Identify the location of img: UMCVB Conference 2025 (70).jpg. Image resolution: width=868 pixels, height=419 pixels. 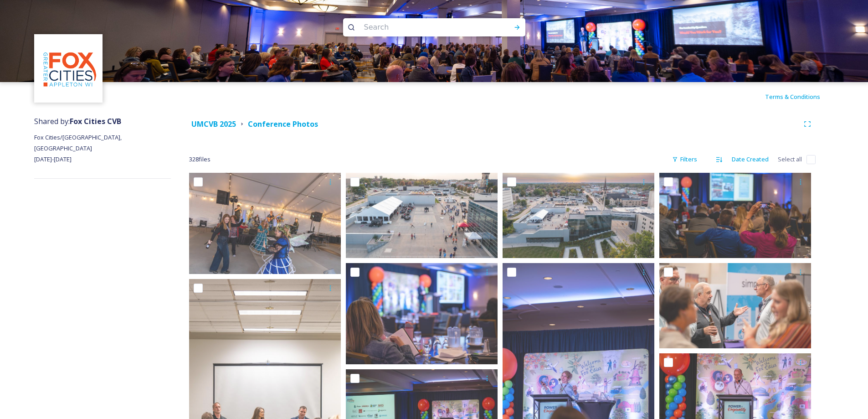
(265, 224).